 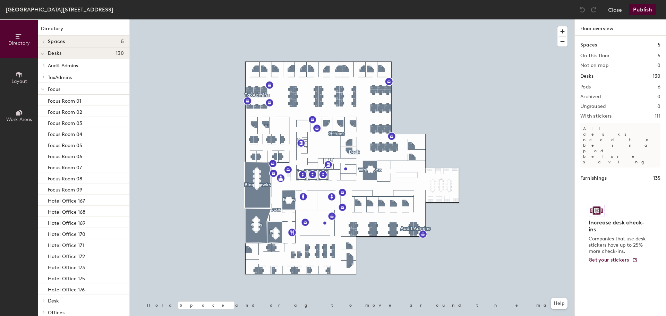 I want to click on h2: Ungrouped, so click(x=593, y=106).